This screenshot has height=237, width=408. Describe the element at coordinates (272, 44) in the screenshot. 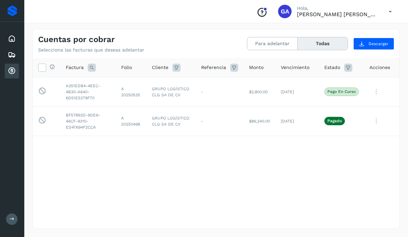

I see `button: Para adelantar` at that location.